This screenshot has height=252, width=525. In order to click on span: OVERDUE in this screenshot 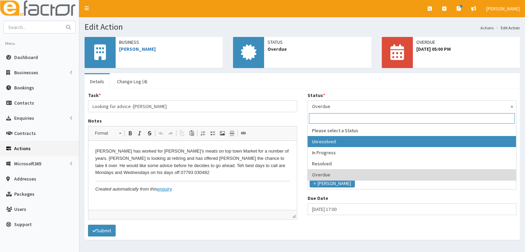, I will do `click(467, 42)`.